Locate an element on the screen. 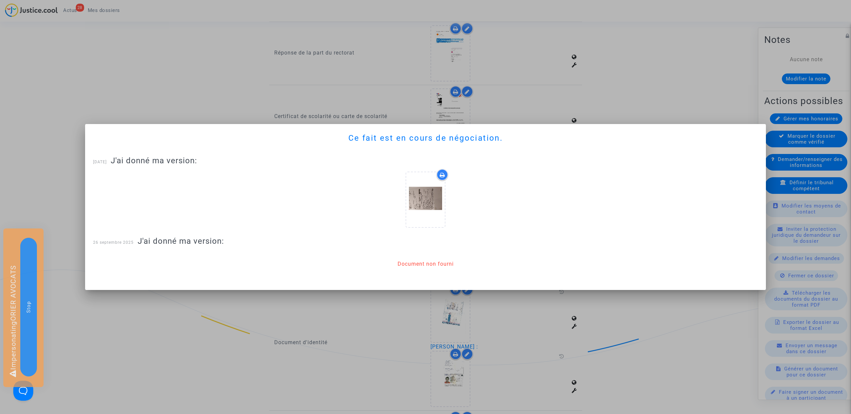 The width and height of the screenshot is (851, 414). span: 26 septembre 2025 is located at coordinates (113, 242).